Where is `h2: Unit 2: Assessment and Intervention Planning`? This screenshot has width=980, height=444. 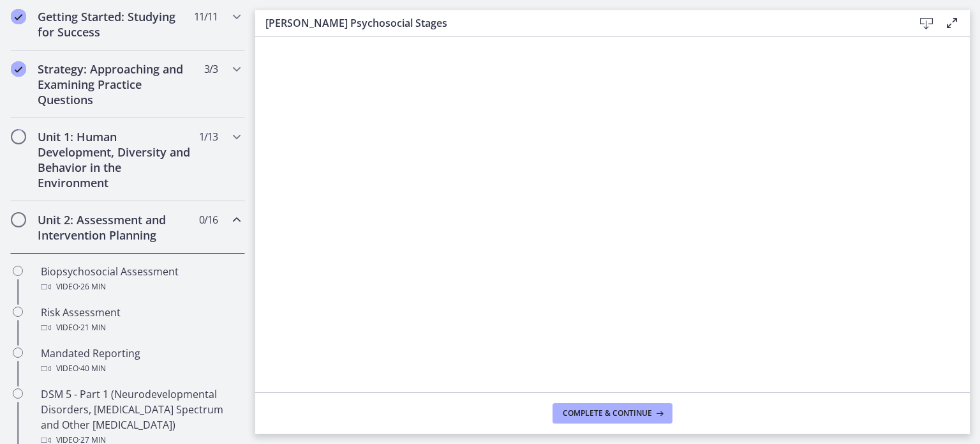 h2: Unit 2: Assessment and Intervention Planning is located at coordinates (116, 227).